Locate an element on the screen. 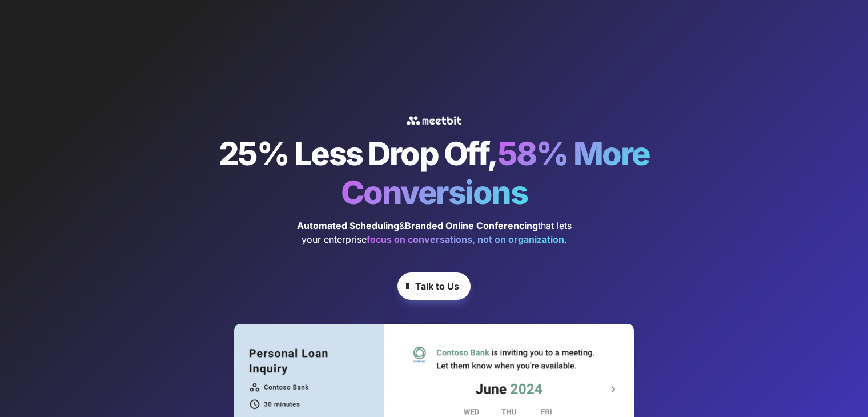  strong: Talk to Us is located at coordinates (437, 286).